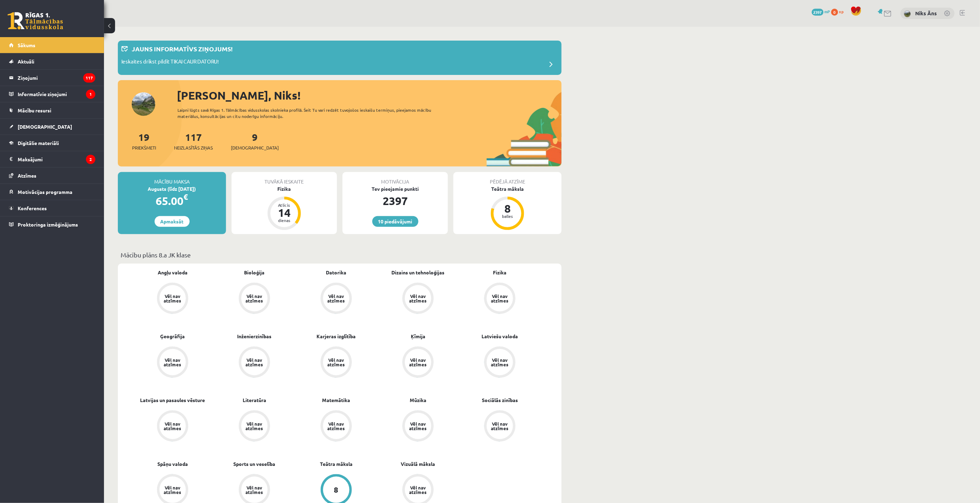 The height and width of the screenshot is (503, 980). What do you see at coordinates (48, 224) in the screenshot?
I see `span: Proktoringa izmēģinājums` at bounding box center [48, 224].